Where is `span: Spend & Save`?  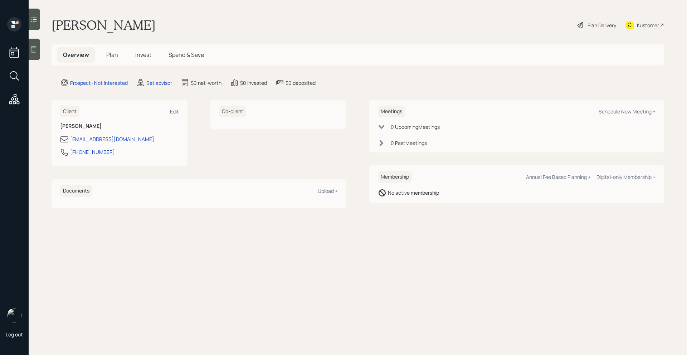
span: Spend & Save is located at coordinates (186, 55).